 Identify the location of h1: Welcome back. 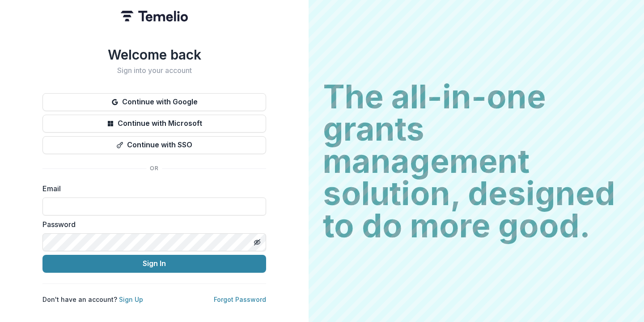
(154, 54).